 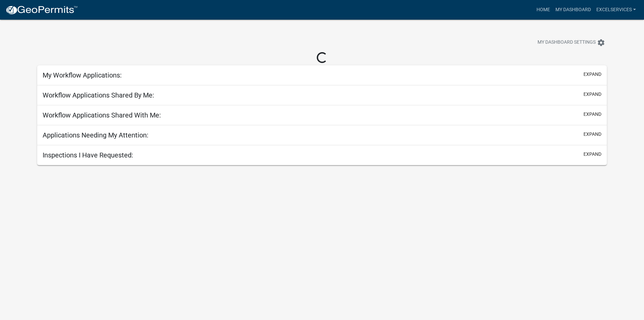 I want to click on h5: My Workflow Applications:, so click(x=82, y=75).